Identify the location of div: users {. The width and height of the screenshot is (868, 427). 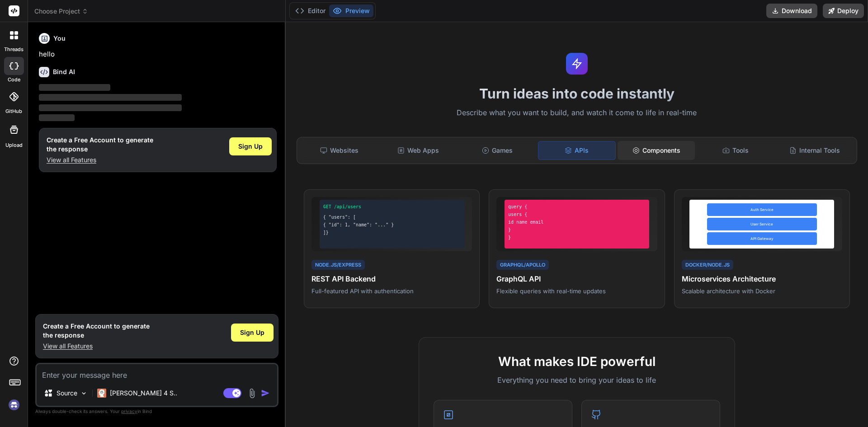
(577, 214).